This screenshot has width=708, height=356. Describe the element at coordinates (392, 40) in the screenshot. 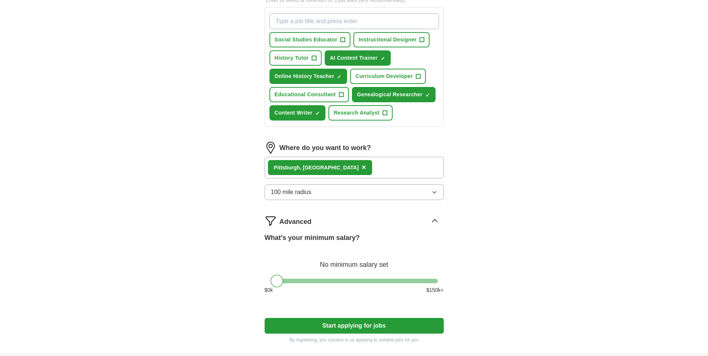

I see `button: Instructional Designer` at that location.